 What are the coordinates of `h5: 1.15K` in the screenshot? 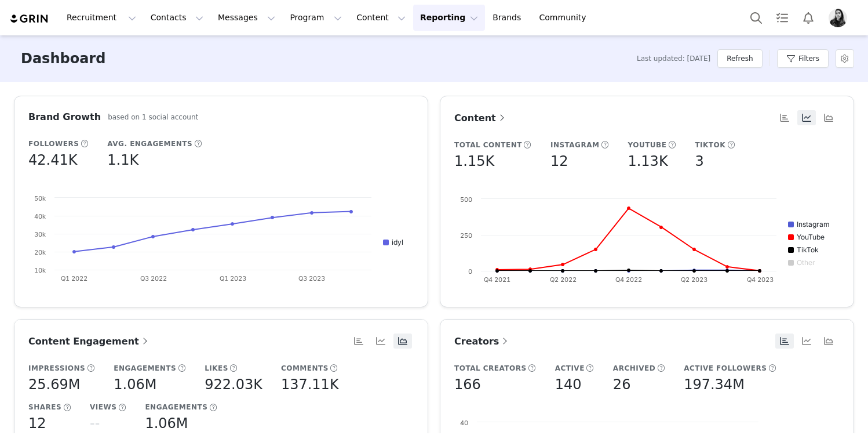 It's located at (474, 161).